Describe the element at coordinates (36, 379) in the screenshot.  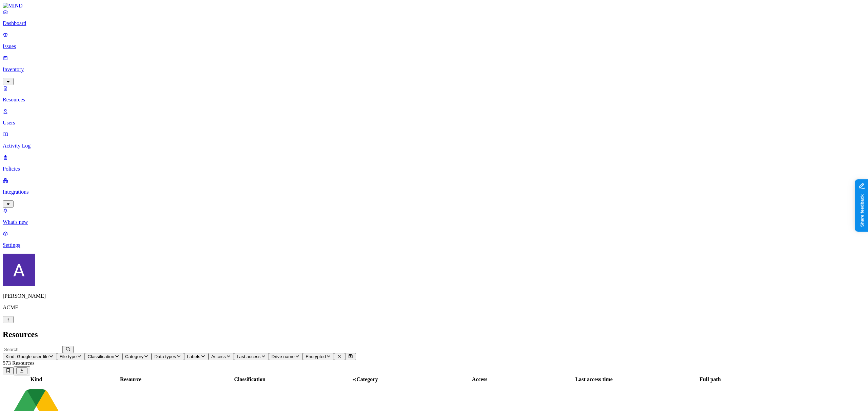
I see `div: Kind` at that location.